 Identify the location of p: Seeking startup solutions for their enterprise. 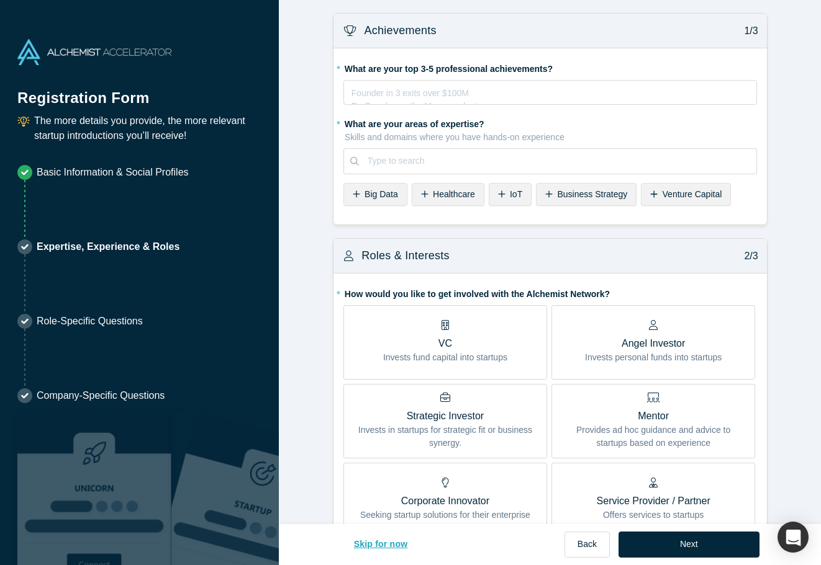
(445, 515).